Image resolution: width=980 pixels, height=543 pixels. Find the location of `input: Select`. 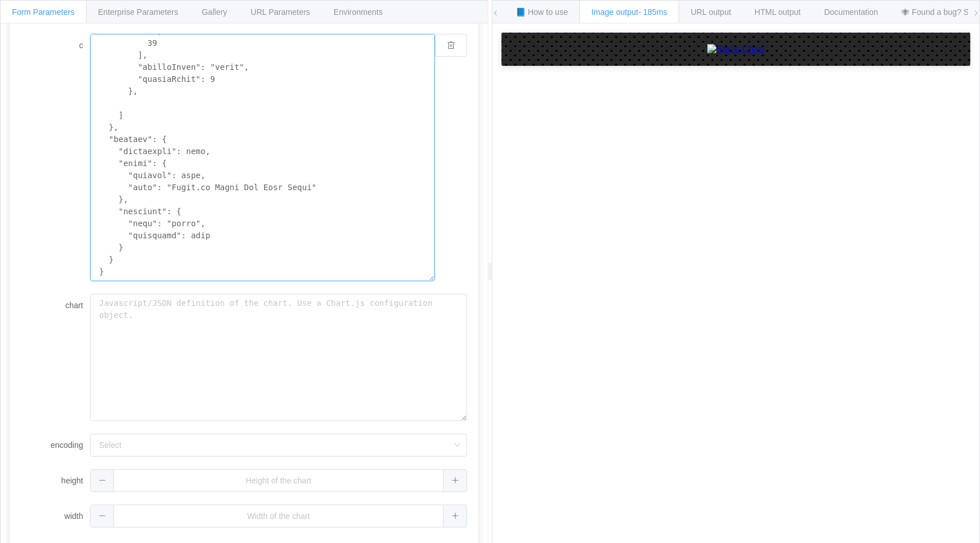

input: Select is located at coordinates (278, 445).